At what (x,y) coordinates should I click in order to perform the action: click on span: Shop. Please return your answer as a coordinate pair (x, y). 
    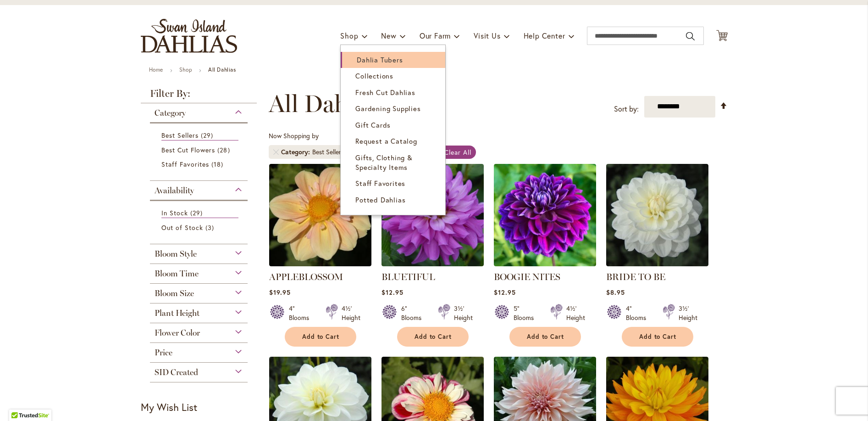
    Looking at the image, I should click on (349, 35).